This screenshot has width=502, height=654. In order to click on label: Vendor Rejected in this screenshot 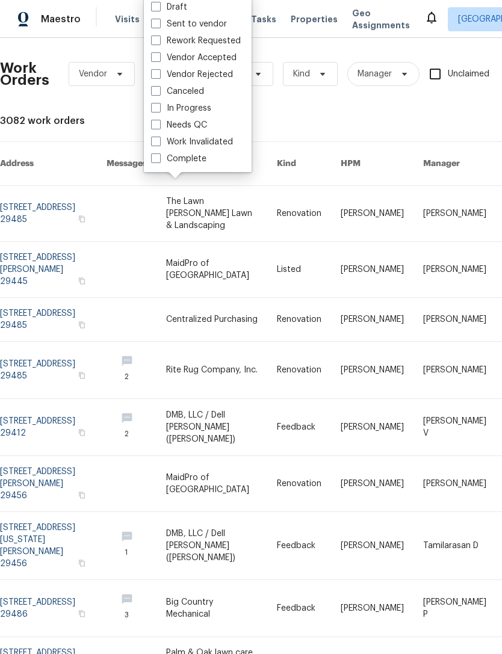, I will do `click(192, 75)`.